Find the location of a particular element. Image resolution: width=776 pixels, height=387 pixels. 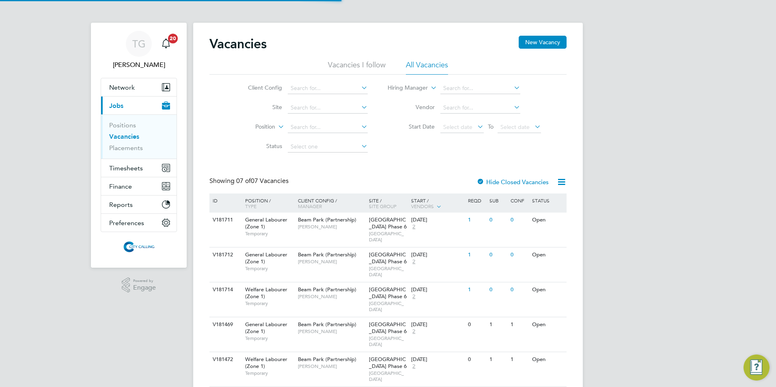

div: ID is located at coordinates (225, 201).